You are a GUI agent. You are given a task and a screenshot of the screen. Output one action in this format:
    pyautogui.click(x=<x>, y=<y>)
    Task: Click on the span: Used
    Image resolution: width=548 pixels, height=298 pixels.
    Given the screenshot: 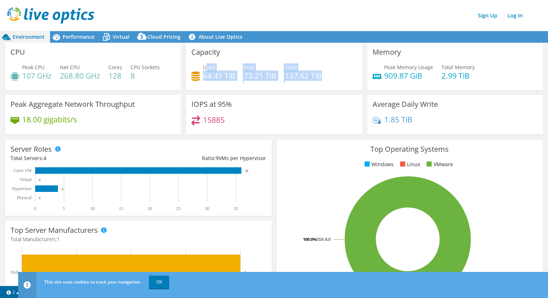 What is the action you would take?
    pyautogui.click(x=209, y=67)
    